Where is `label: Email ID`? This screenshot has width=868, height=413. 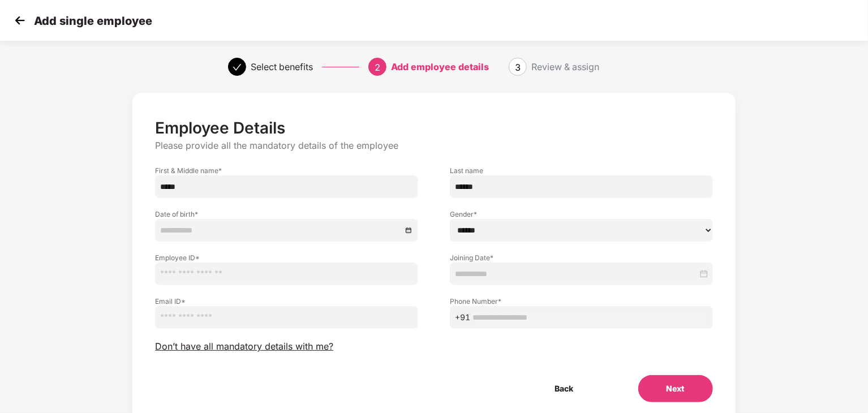
label: Email ID is located at coordinates (286, 301).